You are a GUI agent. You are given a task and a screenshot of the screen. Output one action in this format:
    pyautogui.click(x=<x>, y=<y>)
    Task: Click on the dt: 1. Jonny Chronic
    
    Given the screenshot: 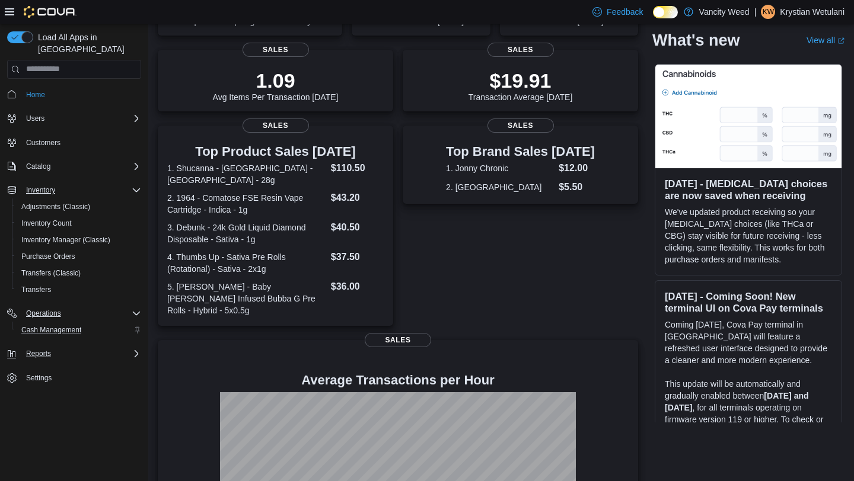 What is the action you would take?
    pyautogui.click(x=500, y=168)
    